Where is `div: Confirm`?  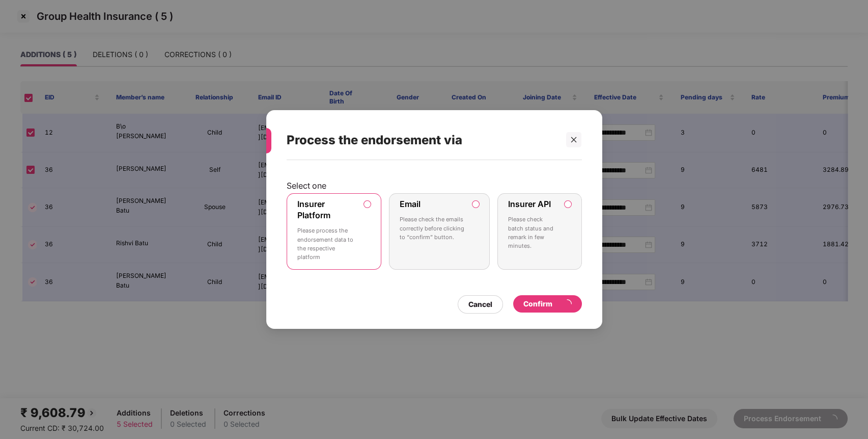 div: Confirm is located at coordinates (547, 304).